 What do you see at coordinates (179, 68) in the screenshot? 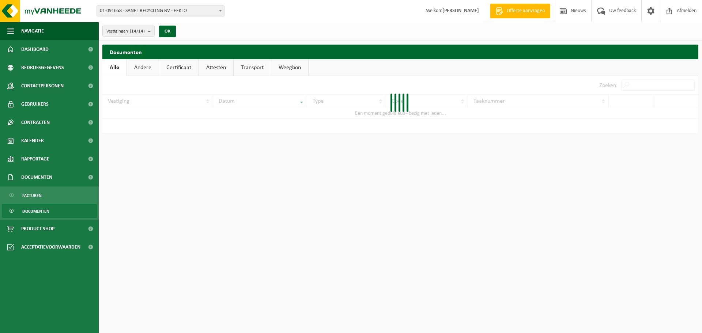
I see `a: Certificaat` at bounding box center [179, 68].